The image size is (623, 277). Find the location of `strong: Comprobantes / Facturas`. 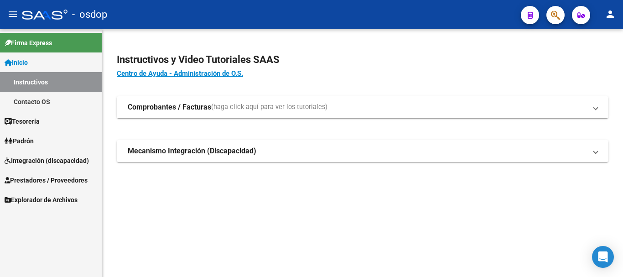

strong: Comprobantes / Facturas is located at coordinates (169, 107).